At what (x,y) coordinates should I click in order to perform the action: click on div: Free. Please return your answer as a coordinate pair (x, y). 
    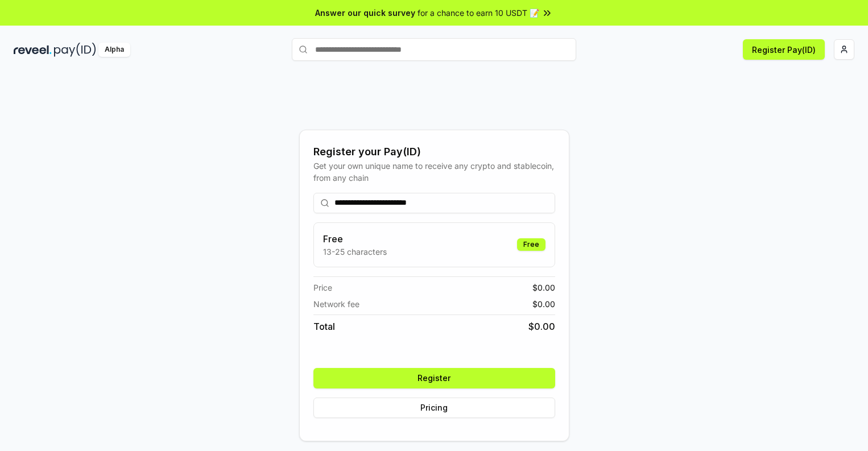
    Looking at the image, I should click on (531, 244).